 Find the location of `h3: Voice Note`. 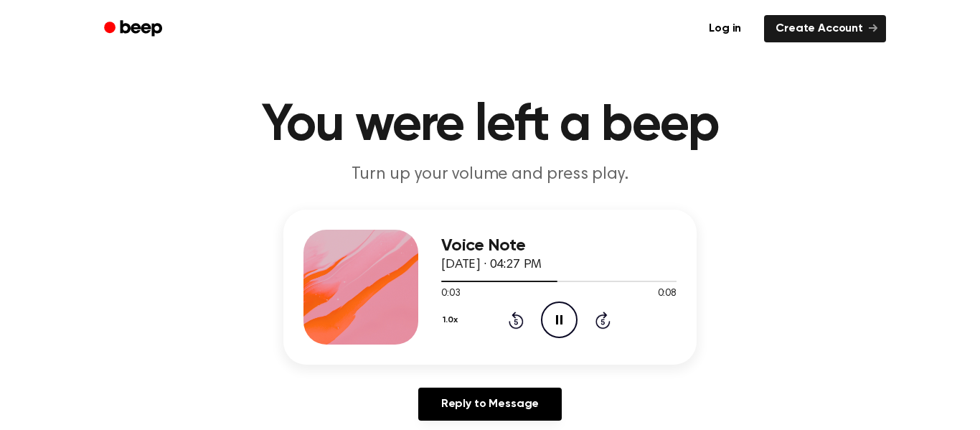

h3: Voice Note is located at coordinates (559, 246).